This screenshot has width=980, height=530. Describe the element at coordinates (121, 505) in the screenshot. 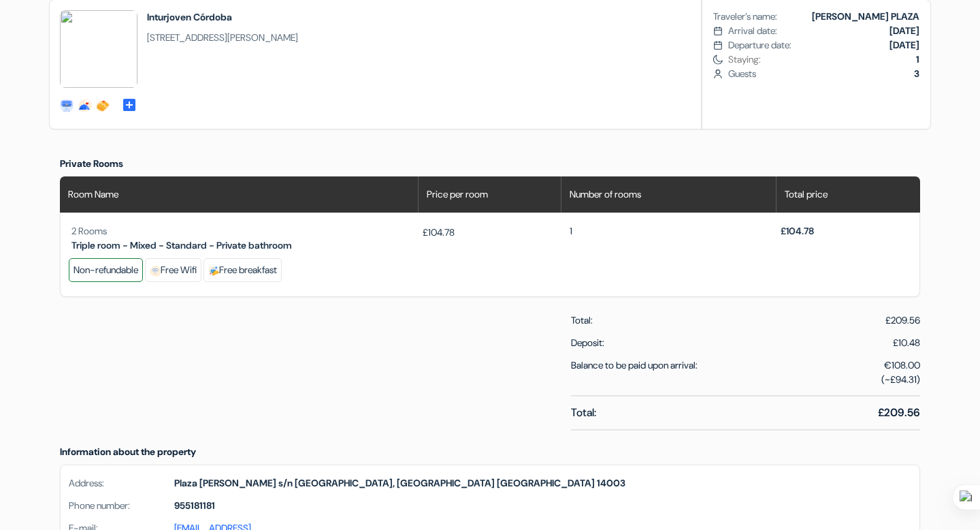

I see `span: Phone number:` at that location.